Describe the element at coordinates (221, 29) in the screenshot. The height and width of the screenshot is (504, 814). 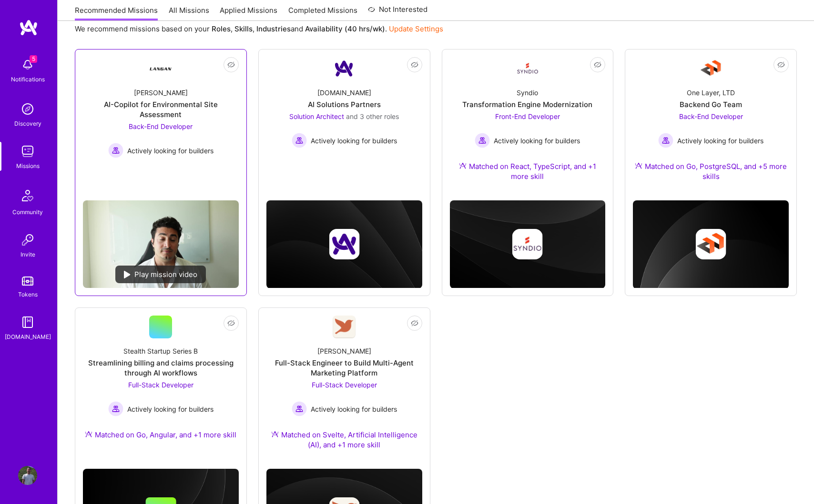
I see `b: Roles` at that location.